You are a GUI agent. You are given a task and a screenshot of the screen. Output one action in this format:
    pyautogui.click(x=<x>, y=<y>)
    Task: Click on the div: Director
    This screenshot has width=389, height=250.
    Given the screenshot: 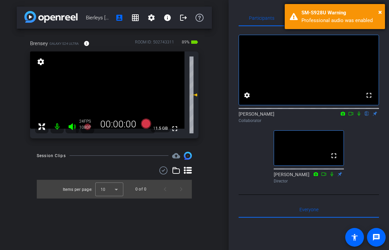 What is the action you would take?
    pyautogui.click(x=309, y=181)
    